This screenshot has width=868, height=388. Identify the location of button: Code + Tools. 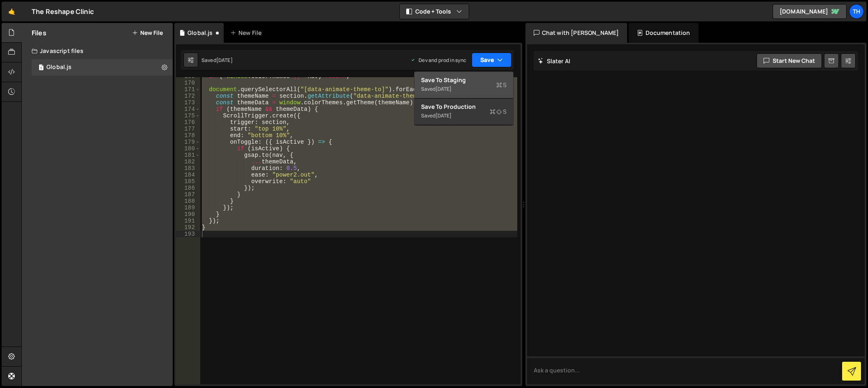
(434, 12).